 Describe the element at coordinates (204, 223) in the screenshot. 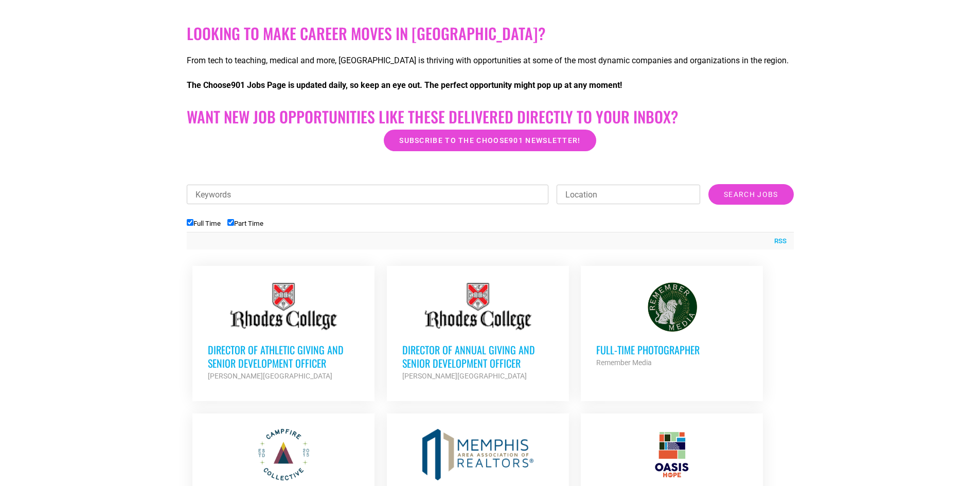

I see `label: Full Time` at that location.